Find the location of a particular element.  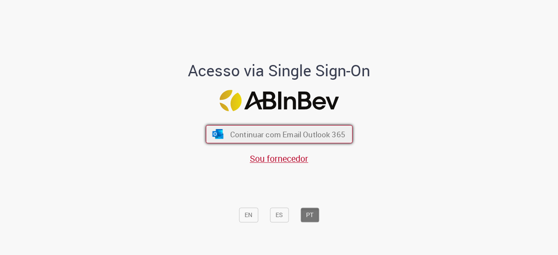

img: Logo ABInBev is located at coordinates (279, 100).